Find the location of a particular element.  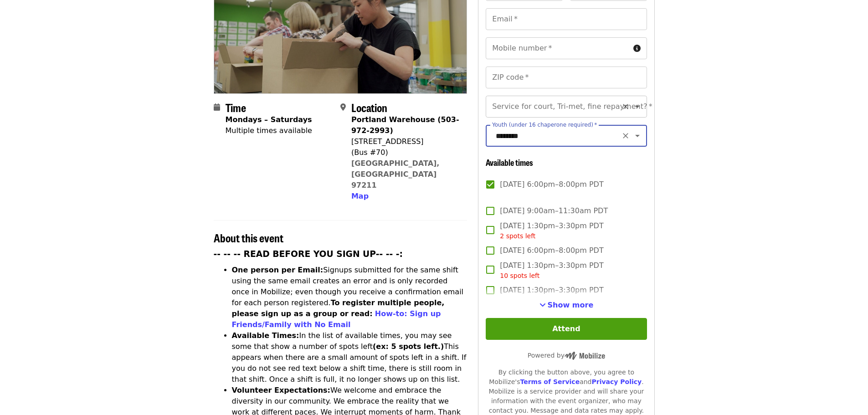

div: Multiple times available is located at coordinates (269, 130).